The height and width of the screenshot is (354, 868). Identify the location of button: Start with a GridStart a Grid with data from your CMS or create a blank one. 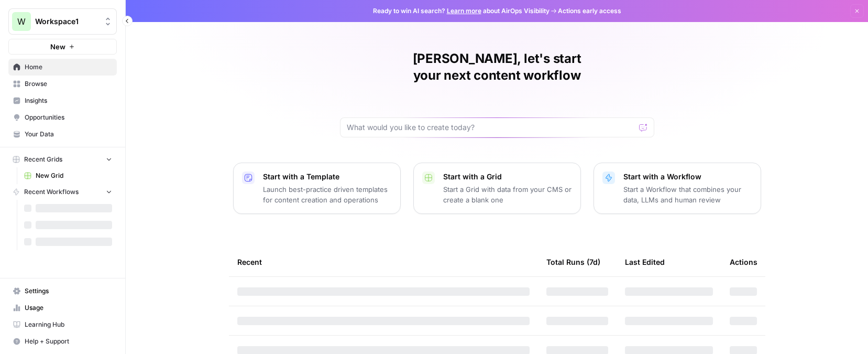
(497, 189).